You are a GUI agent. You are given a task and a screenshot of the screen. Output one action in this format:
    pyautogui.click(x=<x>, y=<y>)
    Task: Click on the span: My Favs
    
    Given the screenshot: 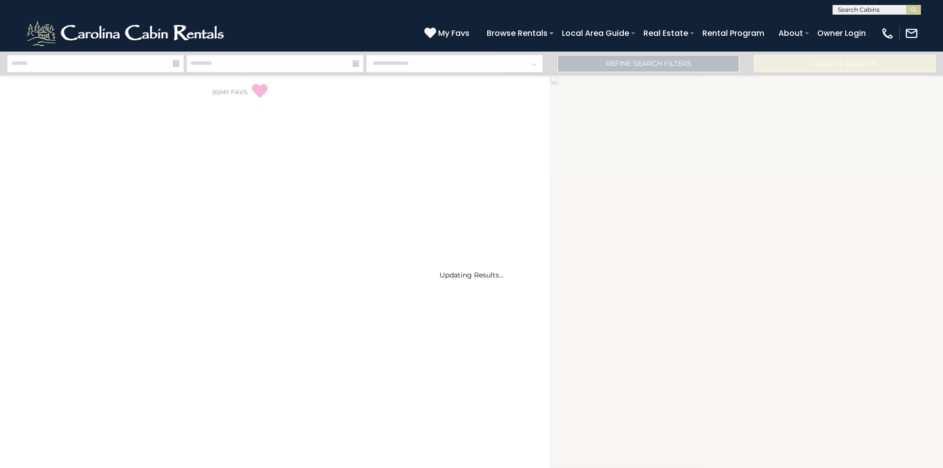 What is the action you would take?
    pyautogui.click(x=454, y=33)
    